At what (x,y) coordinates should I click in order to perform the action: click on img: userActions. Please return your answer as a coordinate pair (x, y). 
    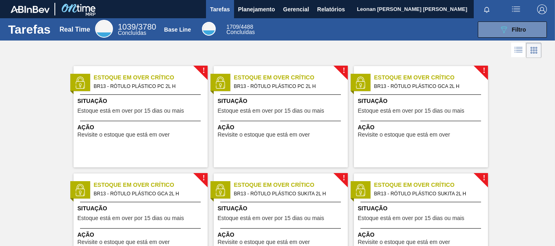
    Looking at the image, I should click on (516, 9).